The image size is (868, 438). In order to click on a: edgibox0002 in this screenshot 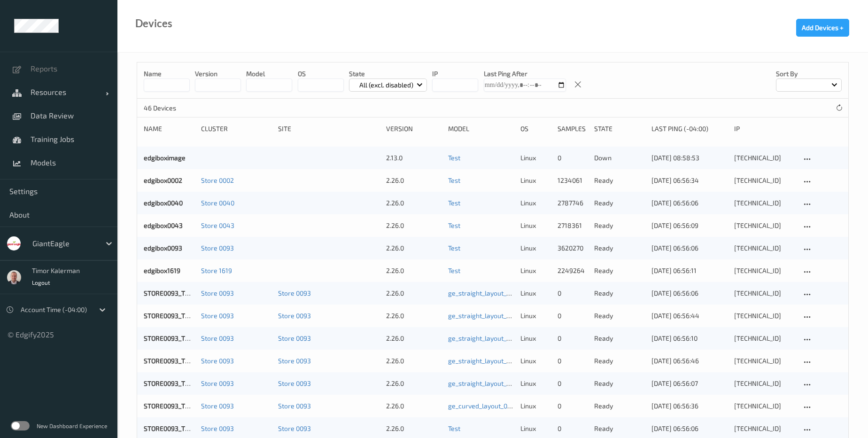, I will do `click(163, 180)`.